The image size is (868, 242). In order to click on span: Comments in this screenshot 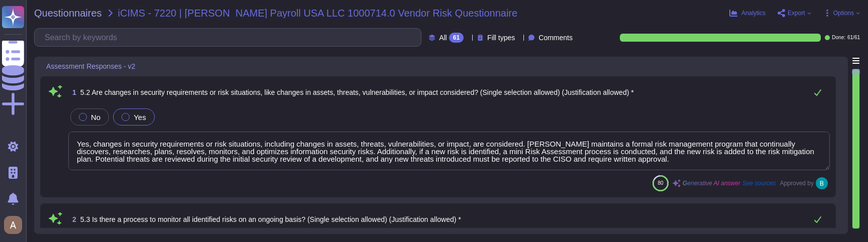, I will do `click(555, 38)`.